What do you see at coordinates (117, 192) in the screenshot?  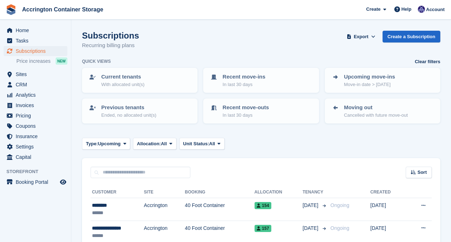 I see `th: Customer` at bounding box center [117, 192].